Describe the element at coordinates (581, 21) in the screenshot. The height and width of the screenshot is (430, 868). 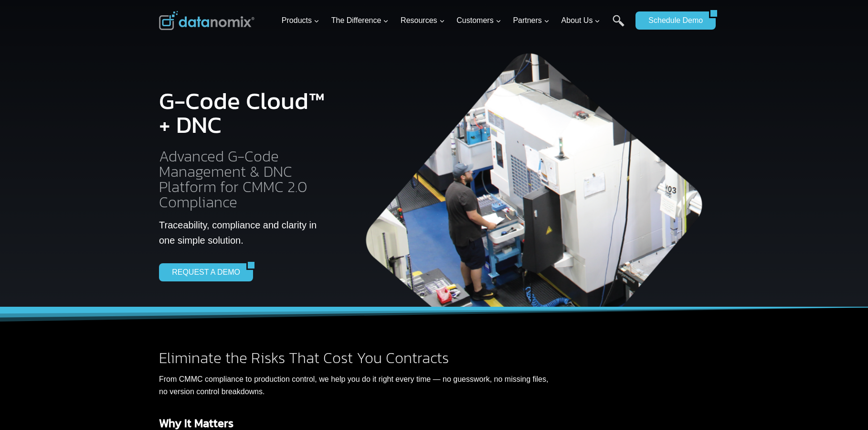
I see `span: About Us` at that location.